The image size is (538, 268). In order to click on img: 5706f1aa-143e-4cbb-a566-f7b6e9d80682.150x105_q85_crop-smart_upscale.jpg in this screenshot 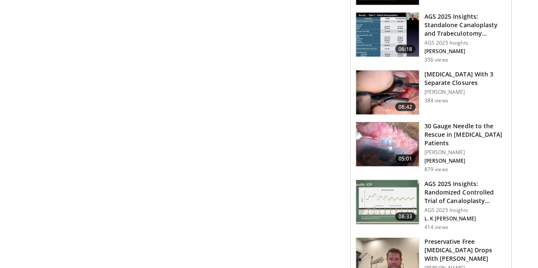, I will do `click(387, 35)`.